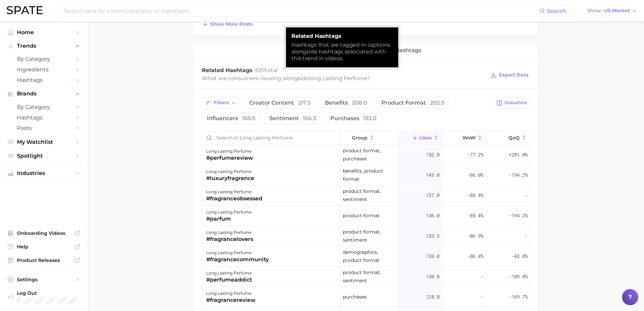  Describe the element at coordinates (44, 94) in the screenshot. I see `span: Brands` at that location.